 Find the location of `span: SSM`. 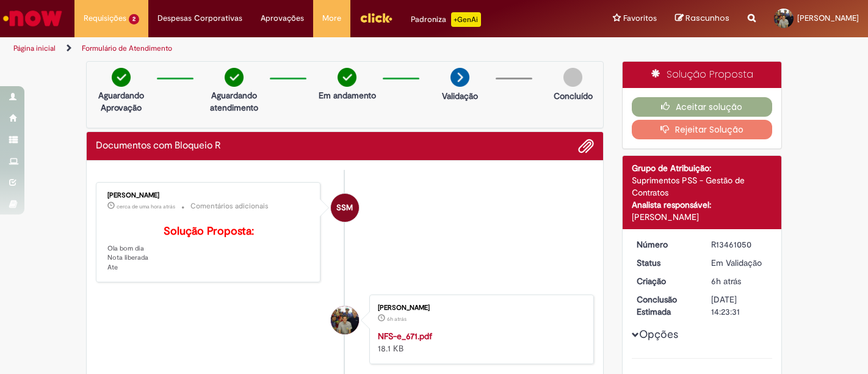

span: SSM is located at coordinates (344, 208).